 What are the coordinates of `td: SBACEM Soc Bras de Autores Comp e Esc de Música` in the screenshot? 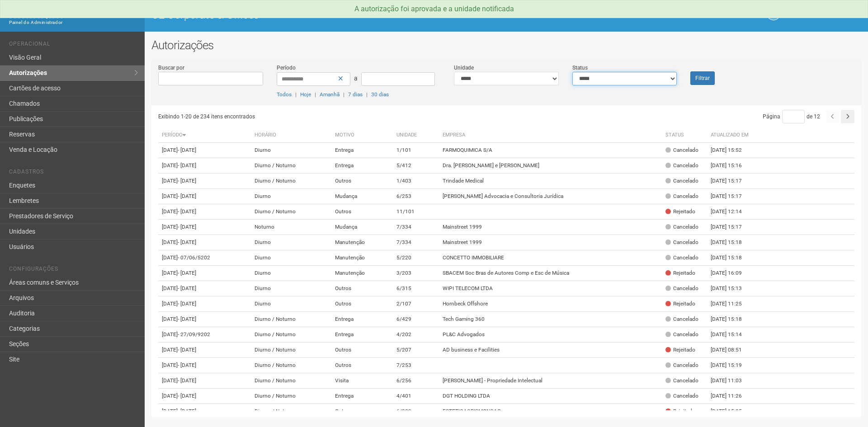 It's located at (550, 273).